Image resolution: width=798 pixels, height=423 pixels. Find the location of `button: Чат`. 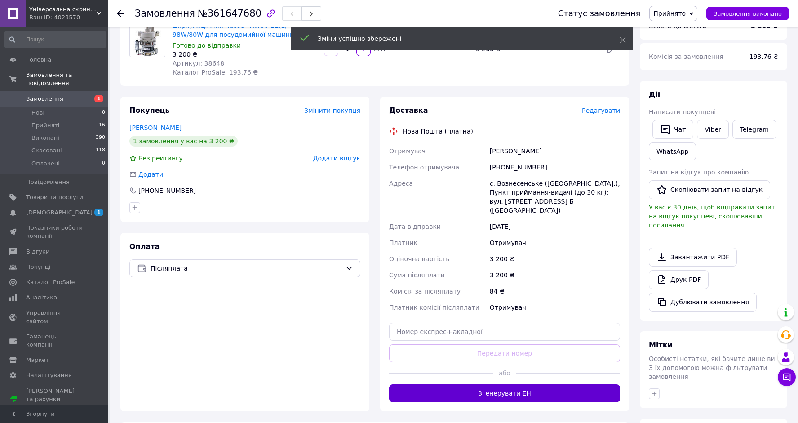

button: Чат is located at coordinates (673, 129).